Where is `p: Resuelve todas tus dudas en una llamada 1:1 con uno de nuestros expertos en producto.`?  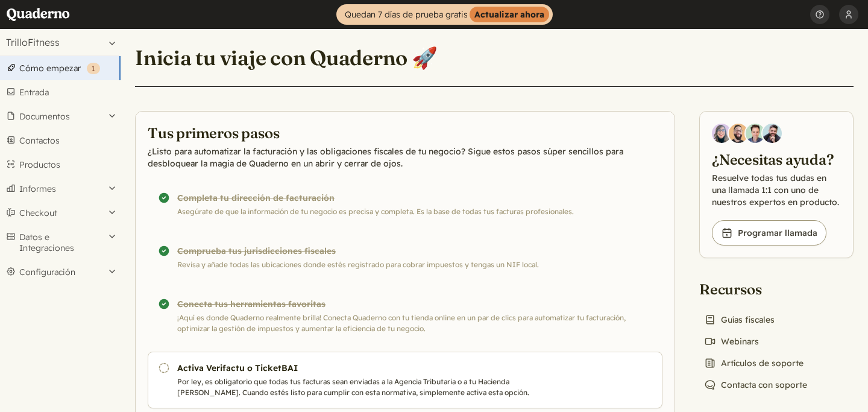 p: Resuelve todas tus dudas en una llamada 1:1 con uno de nuestros expertos en producto. is located at coordinates (776, 190).